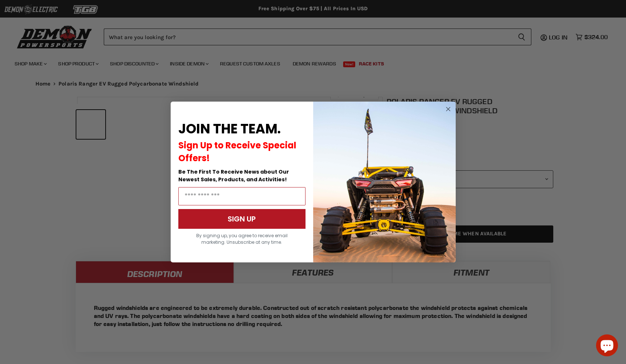 The height and width of the screenshot is (364, 626). Describe the element at coordinates (242, 196) in the screenshot. I see `input: Email Address` at that location.